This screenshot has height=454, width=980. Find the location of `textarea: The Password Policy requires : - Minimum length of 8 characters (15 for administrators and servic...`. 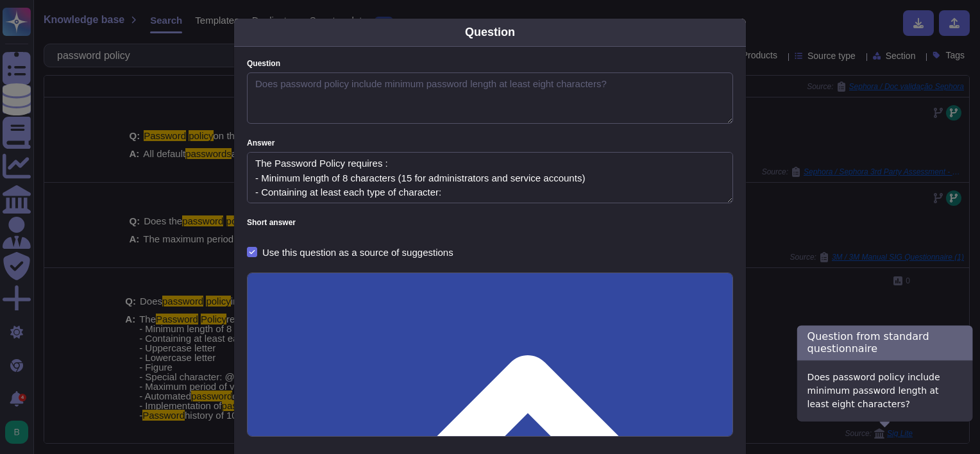

textarea: The Password Policy requires : - Minimum length of 8 characters (15 for administrators and servic... is located at coordinates (490, 177).